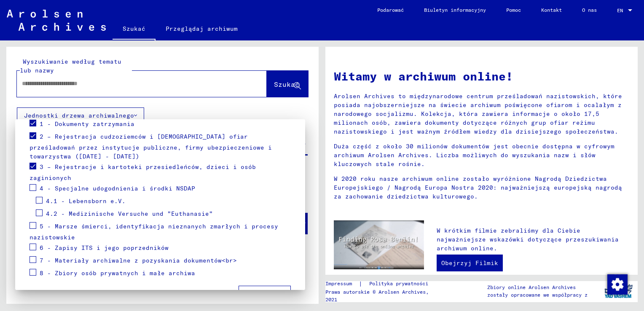 The image size is (644, 311). What do you see at coordinates (130, 214) in the screenshot?
I see `span: 4.2 - Medizinische Versuche und "Euthanasie"` at bounding box center [130, 214].